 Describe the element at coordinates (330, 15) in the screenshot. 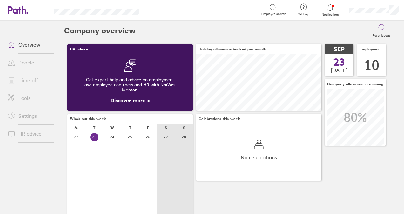

I see `span: Notifications` at that location.